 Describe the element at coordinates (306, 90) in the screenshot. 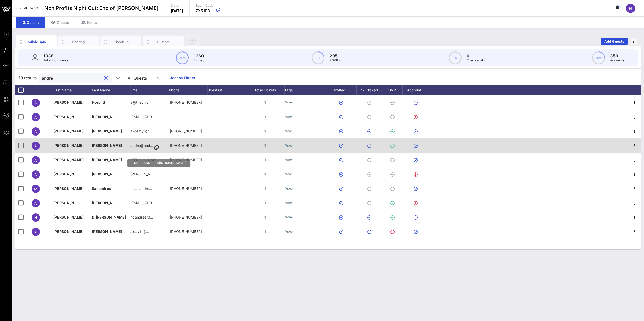

I see `div: Tags` at that location.